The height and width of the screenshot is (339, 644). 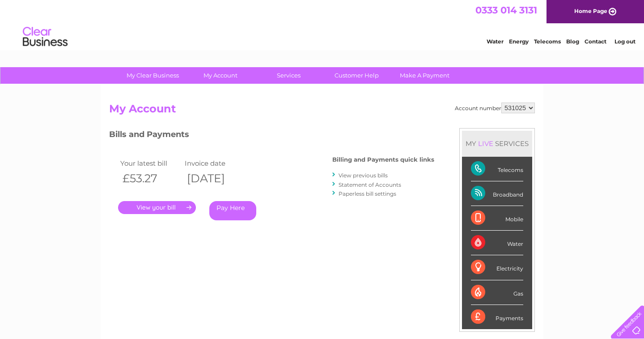 What do you see at coordinates (572, 41) in the screenshot?
I see `a: Blog` at bounding box center [572, 41].